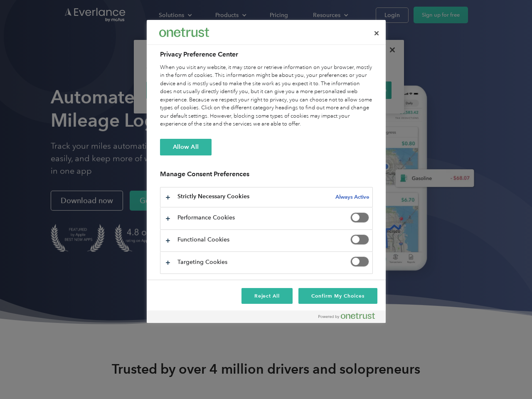 This screenshot has width=532, height=399. What do you see at coordinates (266, 96) in the screenshot?
I see `div: When you visit any website, it may store or retrieve information on your browser, mostly in the f...` at bounding box center [266, 96].